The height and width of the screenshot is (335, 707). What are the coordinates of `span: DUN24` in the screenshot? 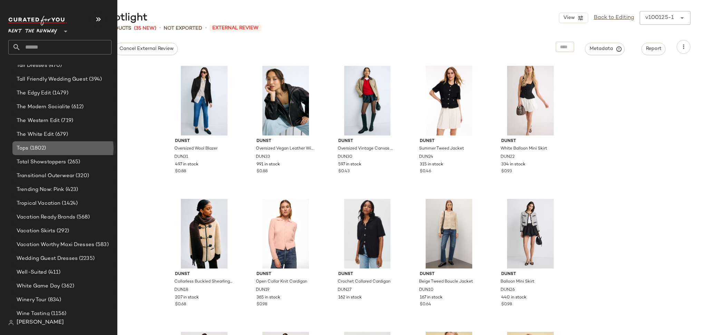 It's located at (426, 157).